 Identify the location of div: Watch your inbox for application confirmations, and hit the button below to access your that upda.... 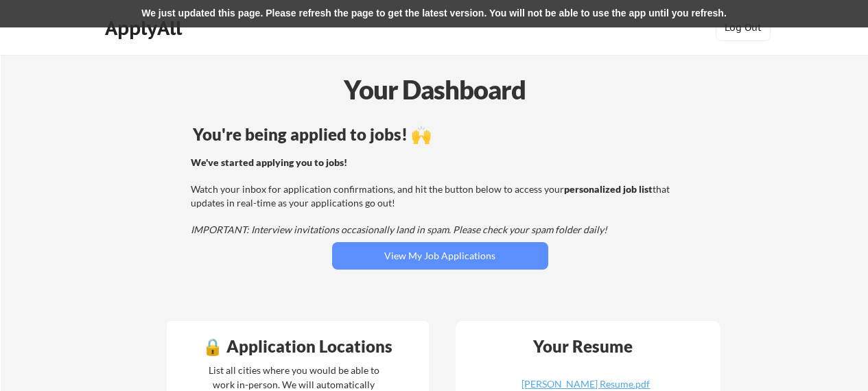
(438, 196).